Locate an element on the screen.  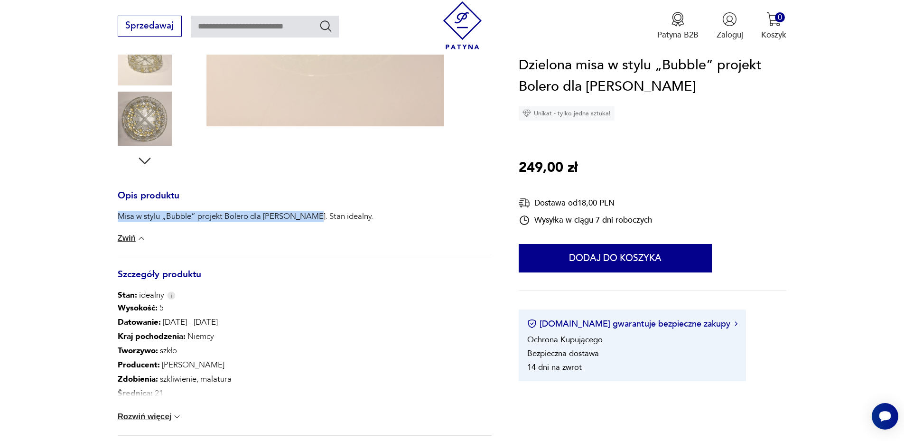
a: Sprzedawaj is located at coordinates (150, 27).